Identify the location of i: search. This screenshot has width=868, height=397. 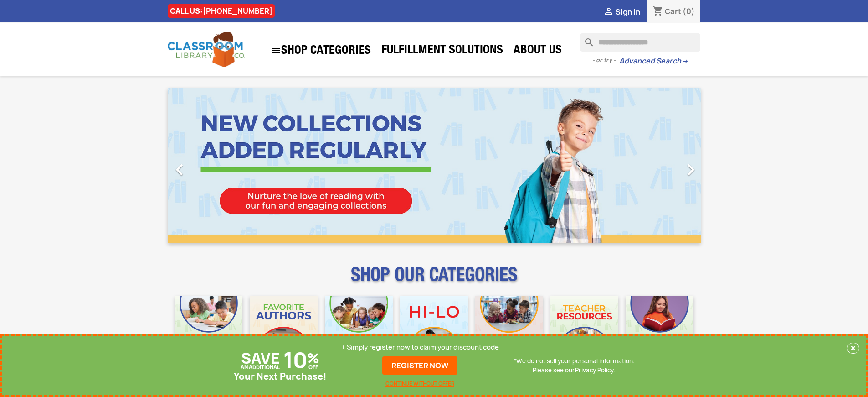
(586, 39).